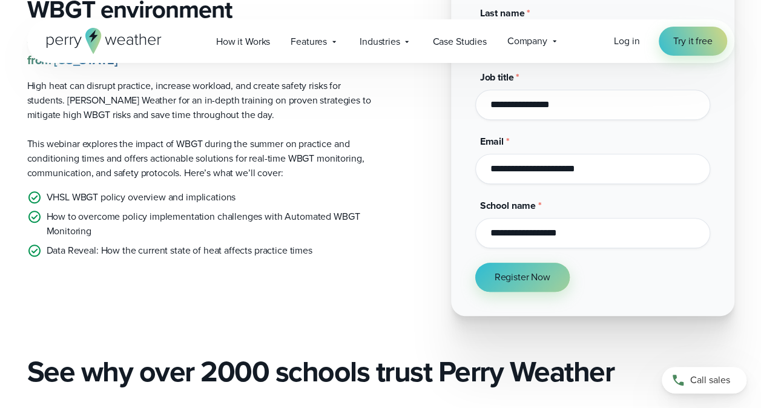  What do you see at coordinates (523, 277) in the screenshot?
I see `button: Register Now` at bounding box center [523, 277].